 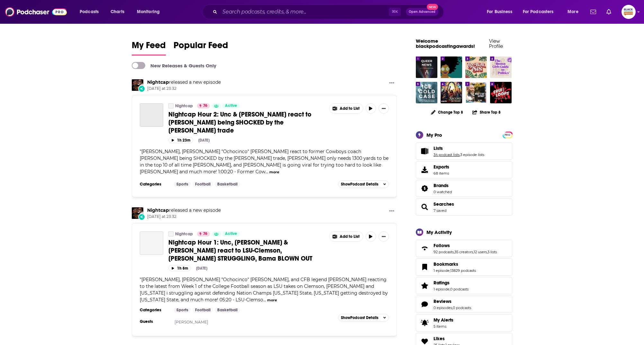 I want to click on a: 92 podcasts, so click(x=443, y=252).